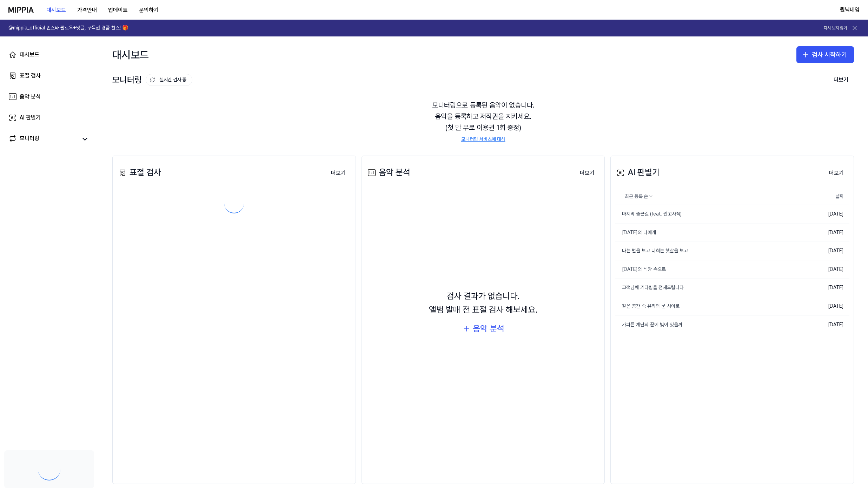  Describe the element at coordinates (118, 10) in the screenshot. I see `a: 업데이트` at that location.